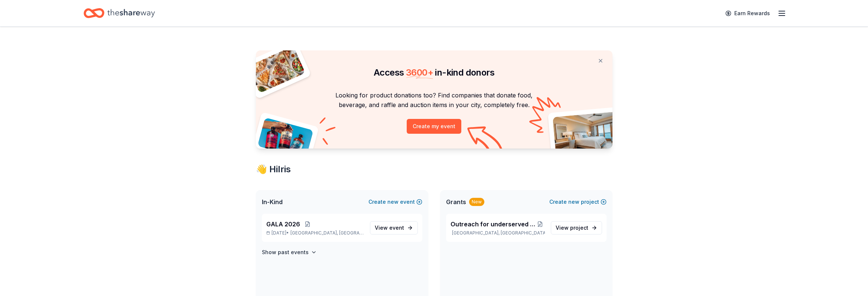 This screenshot has height=296, width=868. Describe the element at coordinates (456, 202) in the screenshot. I see `span: Grants` at that location.